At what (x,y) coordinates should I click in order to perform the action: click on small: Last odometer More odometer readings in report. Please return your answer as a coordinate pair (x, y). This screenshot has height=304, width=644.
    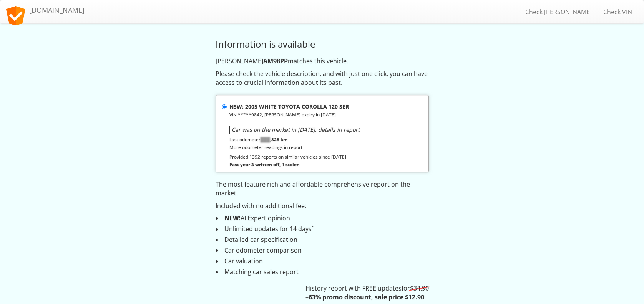
    Looking at the image, I should click on (266, 143).